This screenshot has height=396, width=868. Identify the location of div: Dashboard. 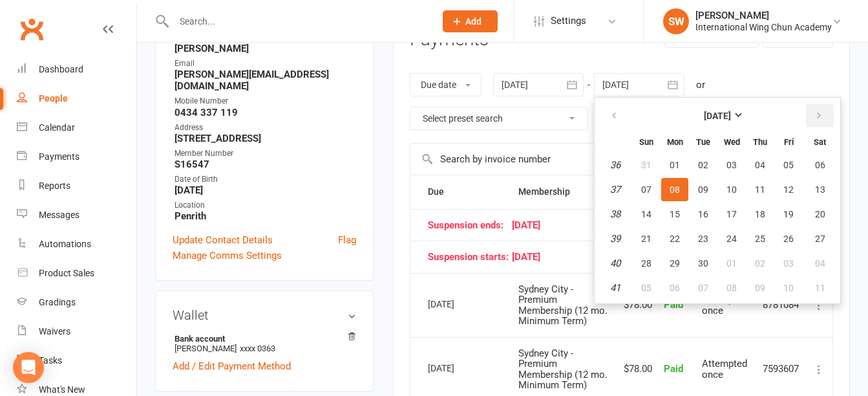
(61, 69).